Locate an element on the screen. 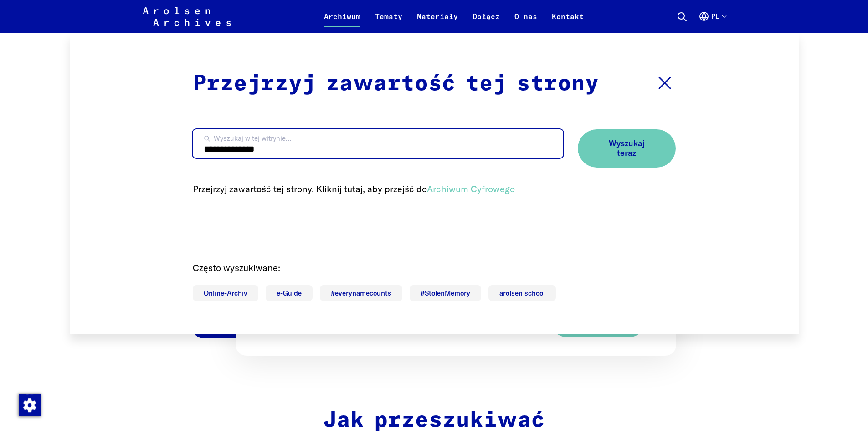 This screenshot has width=868, height=434. a: e-Guide is located at coordinates (288, 293).